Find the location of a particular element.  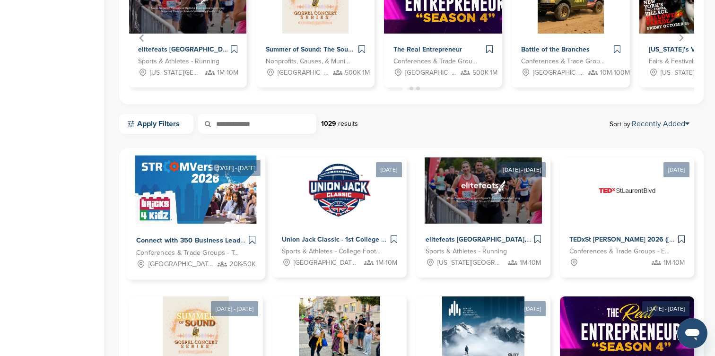

span: Sports & Athletes - College Football Bowl Games is located at coordinates (332, 252).